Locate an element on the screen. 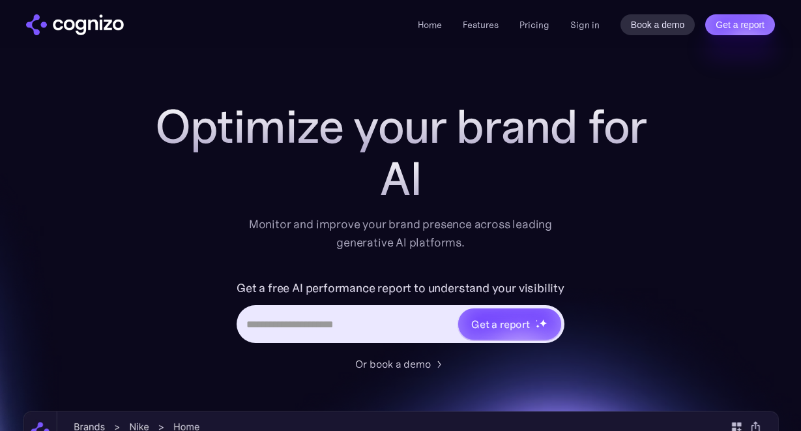 The width and height of the screenshot is (801, 431). div: Monitor and improve your brand presence across leading generative AI platforms. is located at coordinates (401, 233).